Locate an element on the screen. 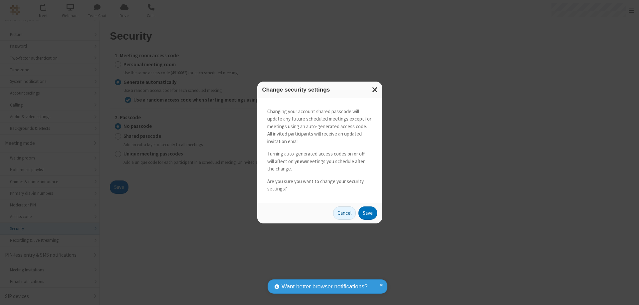 The height and width of the screenshot is (305, 639). p: Changing your account shared passcode will update any future scheduled meetings except for meetin... is located at coordinates (319, 126).